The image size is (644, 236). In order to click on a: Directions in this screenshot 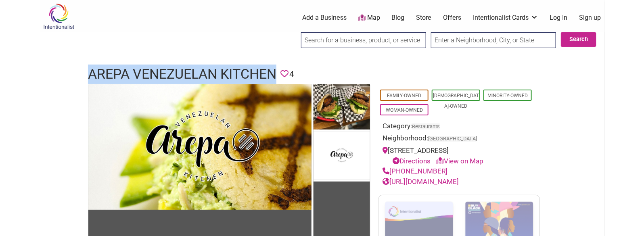, I will do `click(412, 161)`.